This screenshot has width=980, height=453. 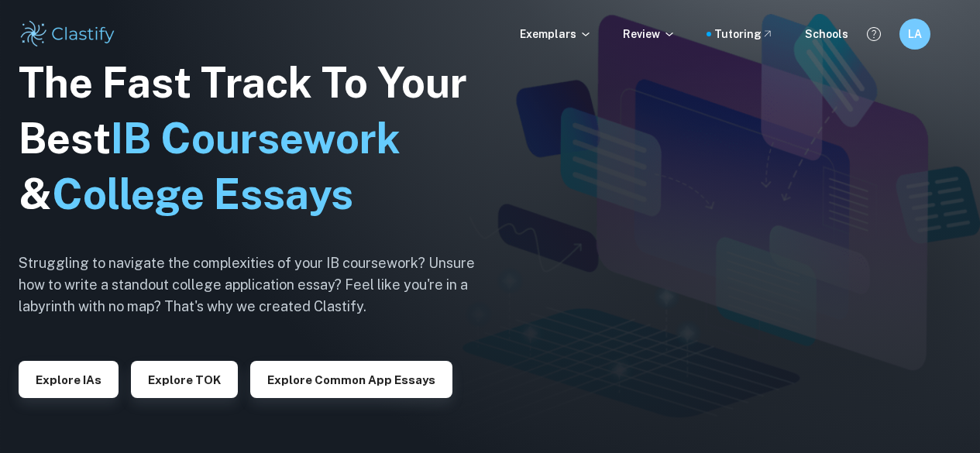 What do you see at coordinates (826, 34) in the screenshot?
I see `a: Schools` at bounding box center [826, 34].